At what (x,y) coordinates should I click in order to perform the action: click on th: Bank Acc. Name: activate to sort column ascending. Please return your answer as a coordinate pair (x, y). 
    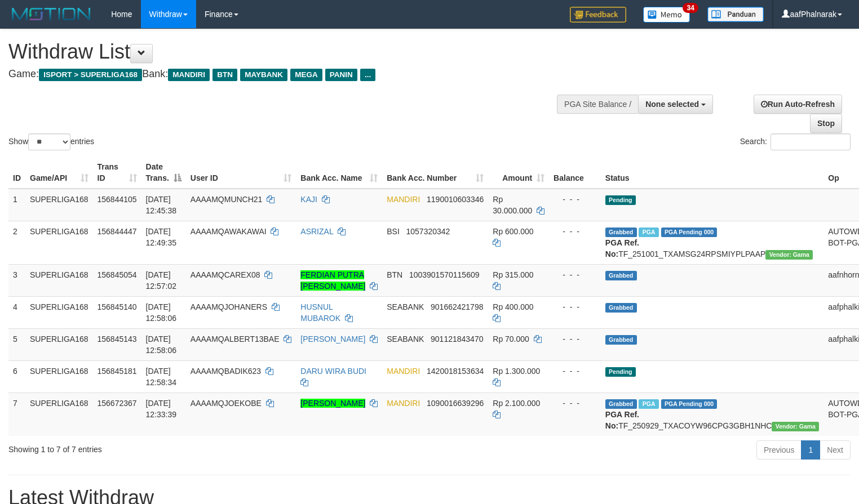
    Looking at the image, I should click on (339, 172).